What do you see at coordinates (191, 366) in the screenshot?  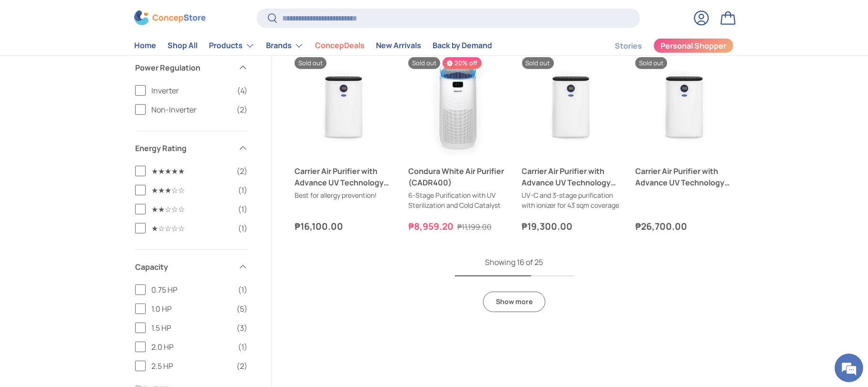 I see `span: 2.5 HP` at bounding box center [191, 366].